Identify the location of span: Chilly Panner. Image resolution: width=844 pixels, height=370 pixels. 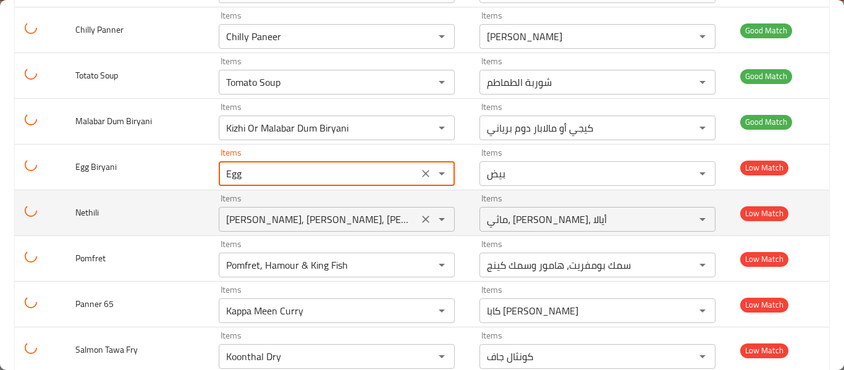
(100, 30).